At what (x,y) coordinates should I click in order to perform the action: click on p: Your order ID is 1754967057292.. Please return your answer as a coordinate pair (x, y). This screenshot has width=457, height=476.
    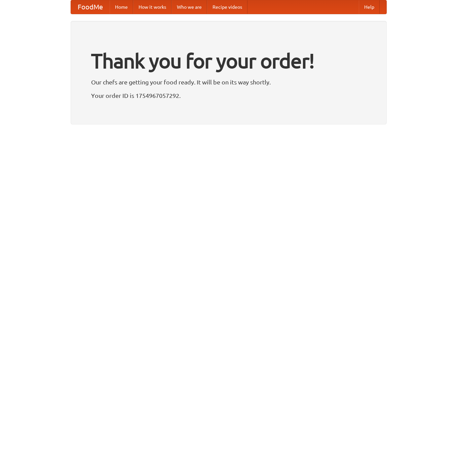
    Looking at the image, I should click on (229, 96).